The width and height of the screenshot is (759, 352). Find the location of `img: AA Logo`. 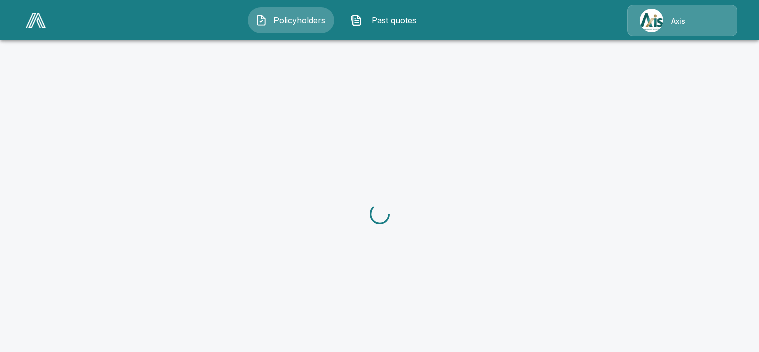

img: AA Logo is located at coordinates (36, 20).